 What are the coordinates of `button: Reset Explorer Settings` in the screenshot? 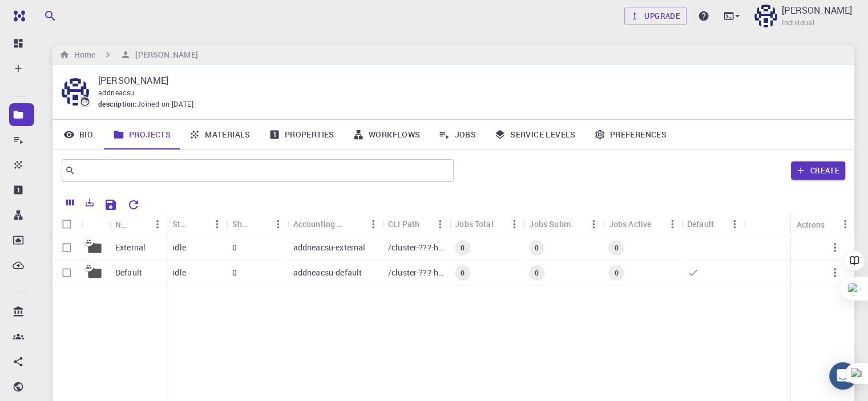 It's located at (133, 205).